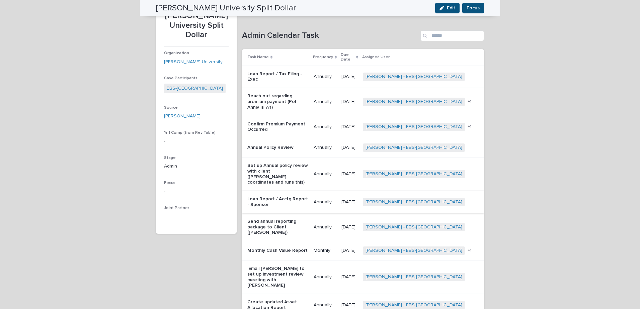  What do you see at coordinates (451, 8) in the screenshot?
I see `span: Edit` at bounding box center [451, 8].